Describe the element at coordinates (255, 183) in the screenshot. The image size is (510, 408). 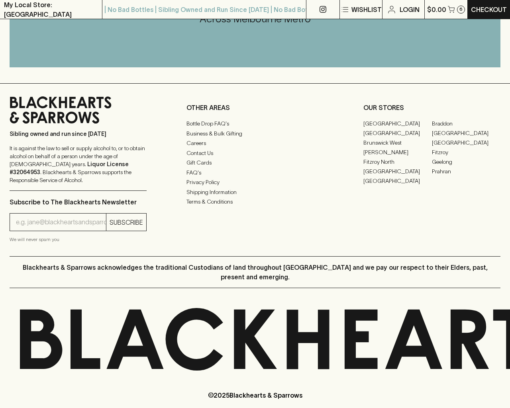
I see `a: Privacy Policy` at that location.